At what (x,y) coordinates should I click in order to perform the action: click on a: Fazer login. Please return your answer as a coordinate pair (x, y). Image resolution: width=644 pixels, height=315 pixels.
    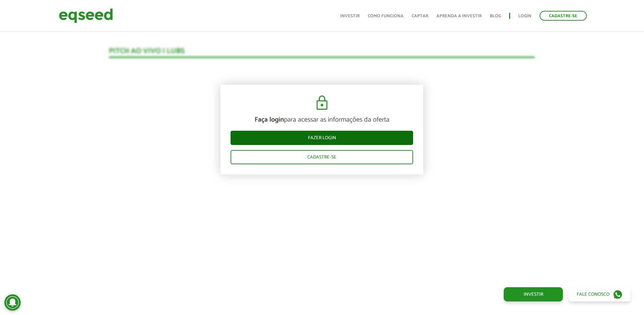
    Looking at the image, I should click on (322, 137).